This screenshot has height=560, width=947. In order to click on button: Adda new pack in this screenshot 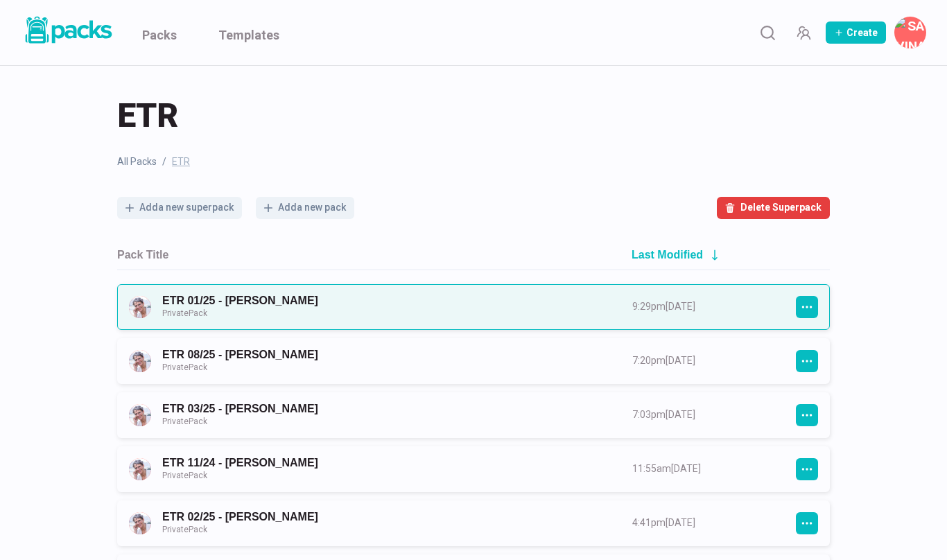, I will do `click(305, 208)`.